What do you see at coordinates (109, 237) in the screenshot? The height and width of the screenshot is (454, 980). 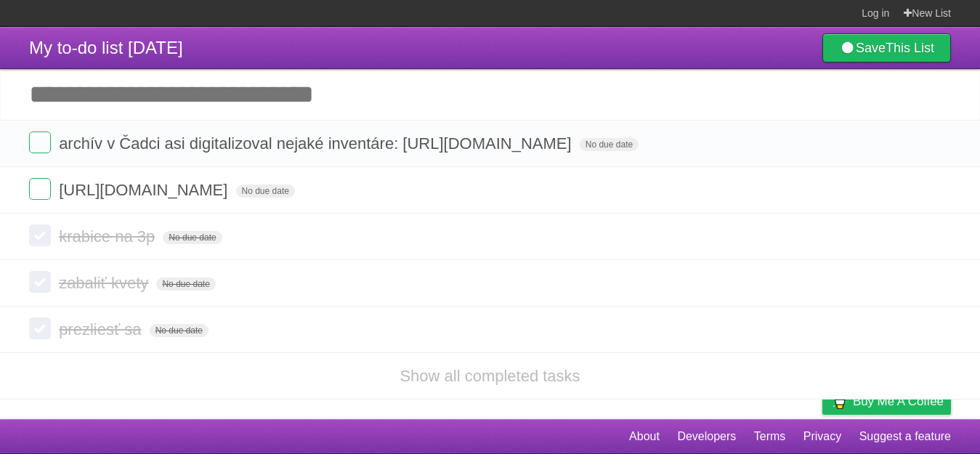 I see `span: krabice na 3p` at bounding box center [109, 237].